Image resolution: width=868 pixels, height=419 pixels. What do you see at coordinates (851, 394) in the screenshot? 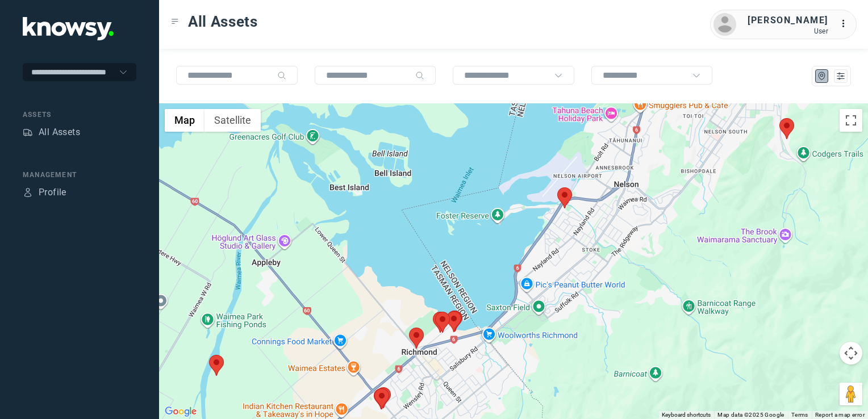
I see `button: Drag Pegman onto the map to open Street View` at bounding box center [851, 394].